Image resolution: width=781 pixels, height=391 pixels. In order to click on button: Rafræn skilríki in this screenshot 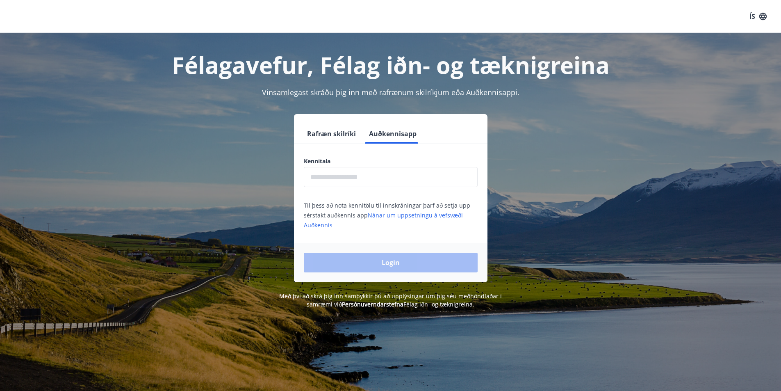, I will do `click(331, 134)`.